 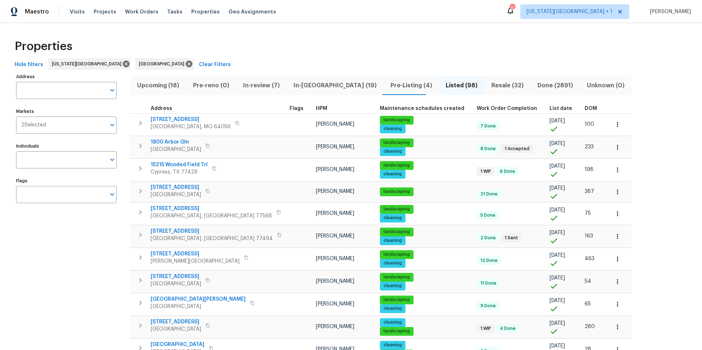 I want to click on span: Address, so click(x=161, y=109).